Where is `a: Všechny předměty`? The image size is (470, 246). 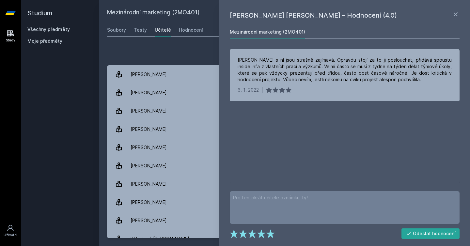
a: Všechny předměty is located at coordinates (49, 29).